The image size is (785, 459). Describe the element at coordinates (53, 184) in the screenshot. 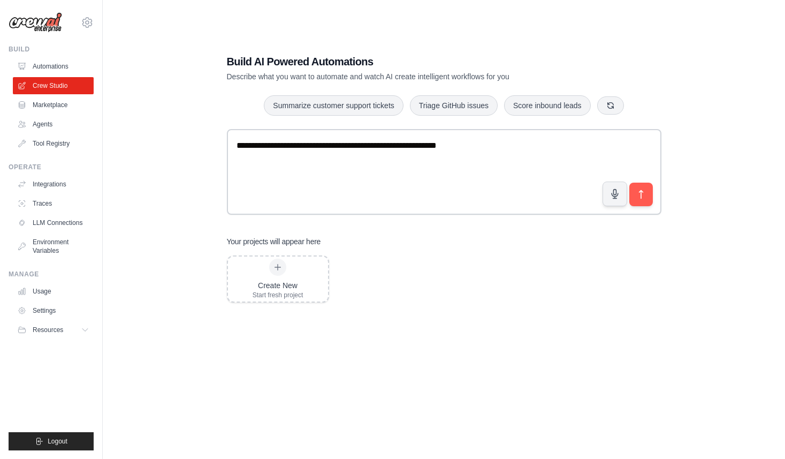

I see `a: Integrations` at that location.